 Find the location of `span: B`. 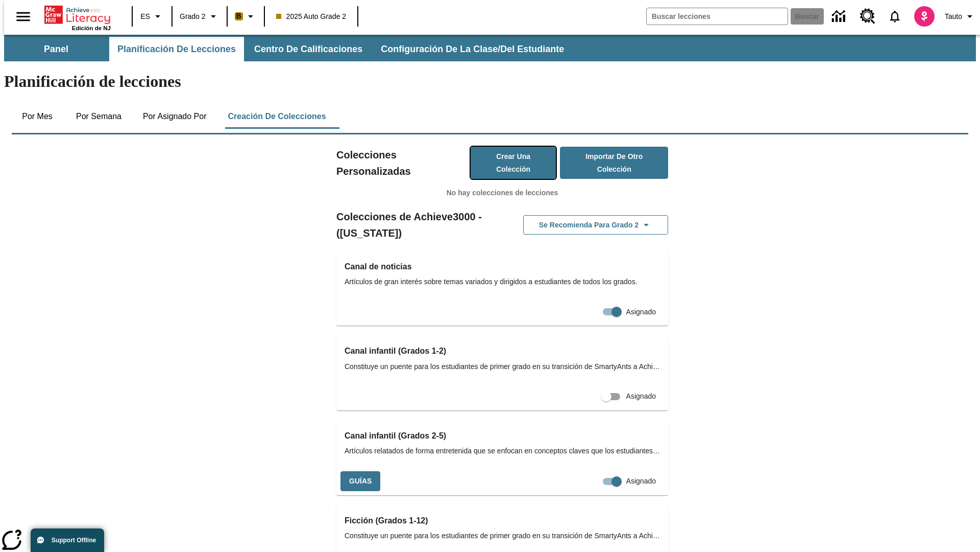

span: B is located at coordinates (239, 16).